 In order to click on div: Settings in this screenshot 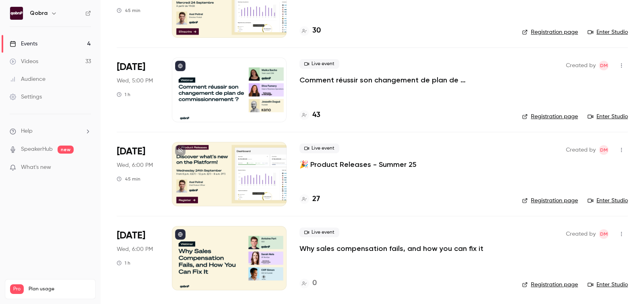, I will do `click(26, 97)`.